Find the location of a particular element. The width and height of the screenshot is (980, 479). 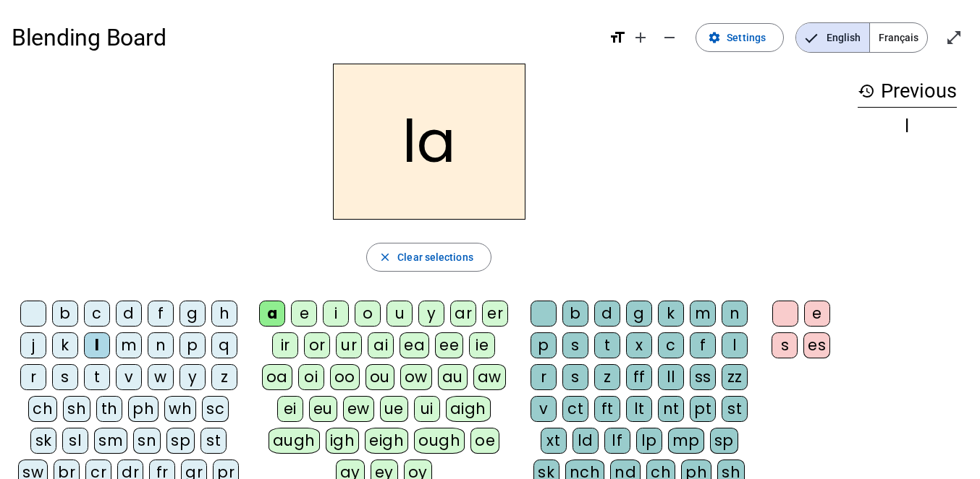

div: nt is located at coordinates (671, 410).